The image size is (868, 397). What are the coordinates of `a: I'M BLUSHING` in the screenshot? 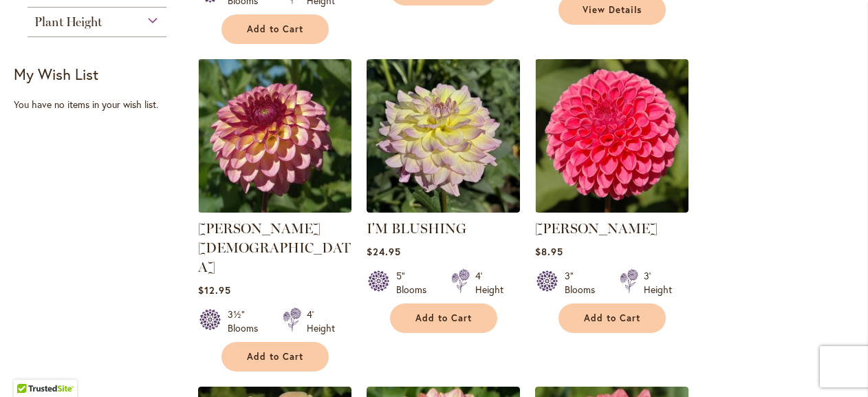 It's located at (416, 228).